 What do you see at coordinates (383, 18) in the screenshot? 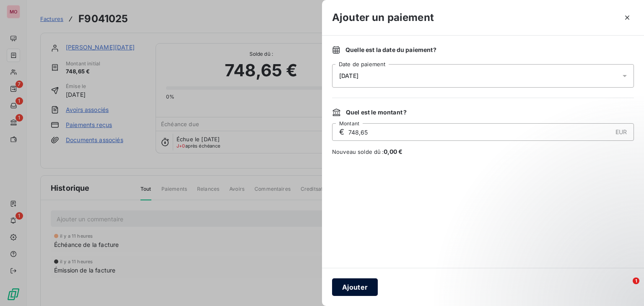
I see `h3: Ajouter un paiement` at bounding box center [383, 18].